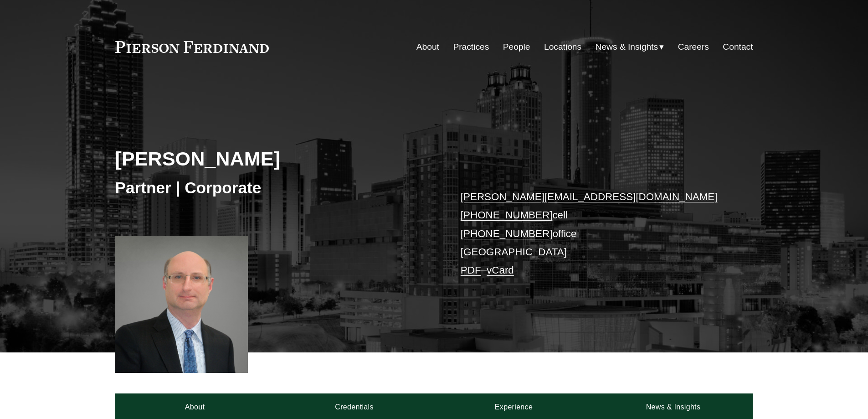 The image size is (868, 419). Describe the element at coordinates (737, 47) in the screenshot. I see `a: Contact` at that location.